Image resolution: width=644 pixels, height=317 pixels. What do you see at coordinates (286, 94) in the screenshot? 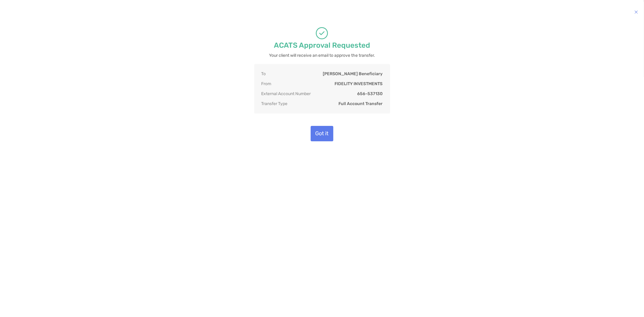
I see `p: External Account Number` at bounding box center [286, 94].